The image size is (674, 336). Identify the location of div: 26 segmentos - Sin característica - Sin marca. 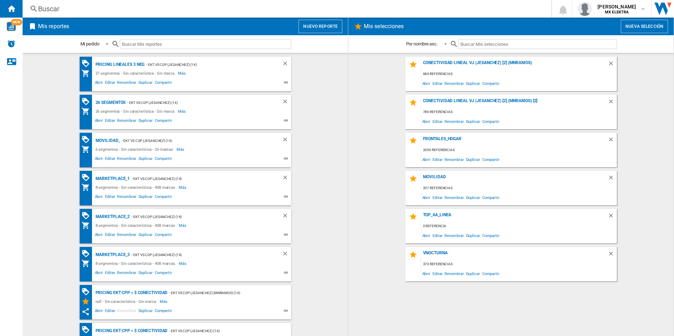
(136, 111).